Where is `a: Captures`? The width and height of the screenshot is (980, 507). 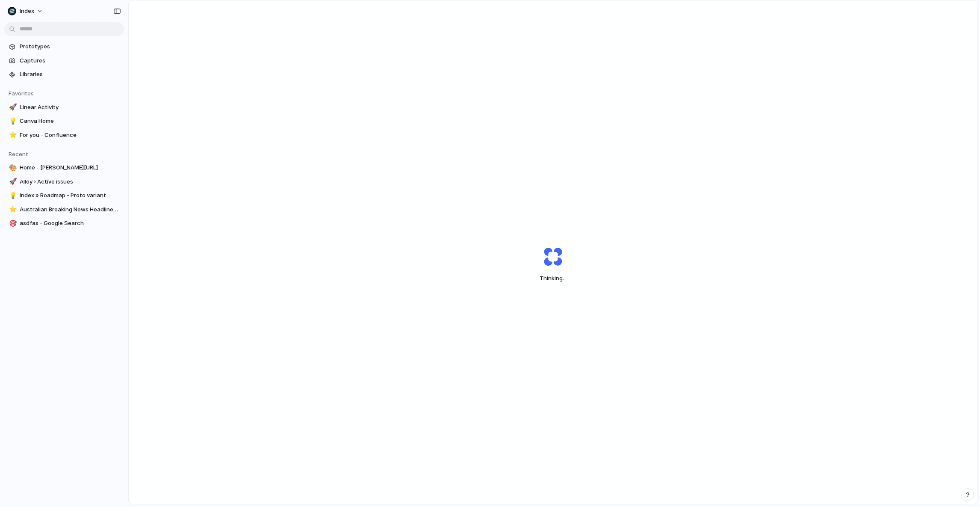
a: Captures is located at coordinates (64, 61).